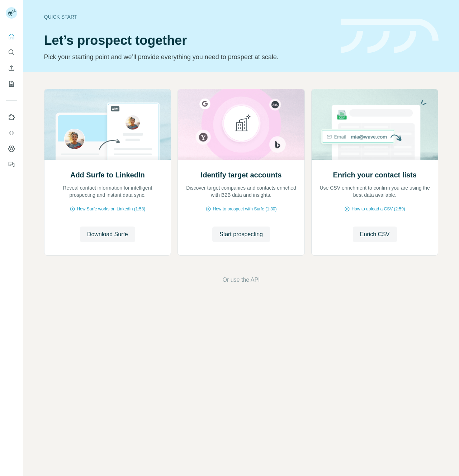 The image size is (459, 476). I want to click on span: Download Surfe, so click(107, 235).